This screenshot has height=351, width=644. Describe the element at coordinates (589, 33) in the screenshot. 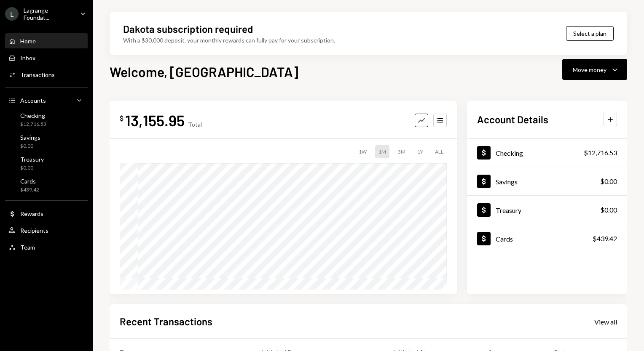

I see `button: Select a plan` at that location.